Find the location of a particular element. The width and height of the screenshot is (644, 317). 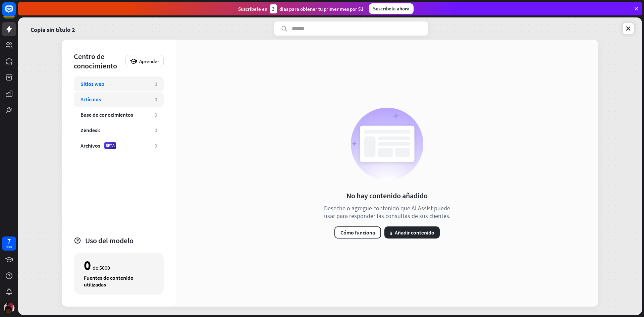

font: Zendesk is located at coordinates (90, 130).